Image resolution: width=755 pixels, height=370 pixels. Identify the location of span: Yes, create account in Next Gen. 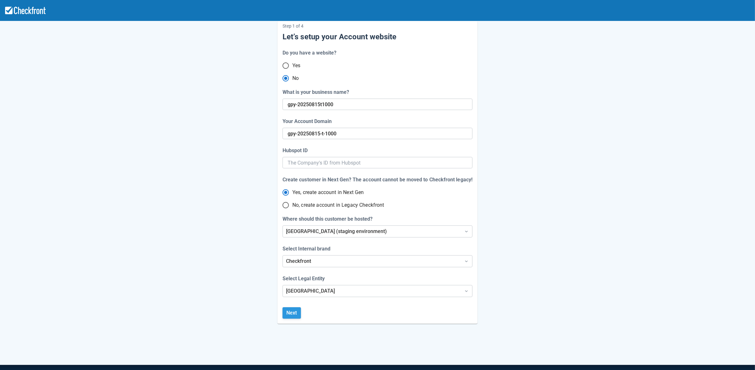
(328, 192).